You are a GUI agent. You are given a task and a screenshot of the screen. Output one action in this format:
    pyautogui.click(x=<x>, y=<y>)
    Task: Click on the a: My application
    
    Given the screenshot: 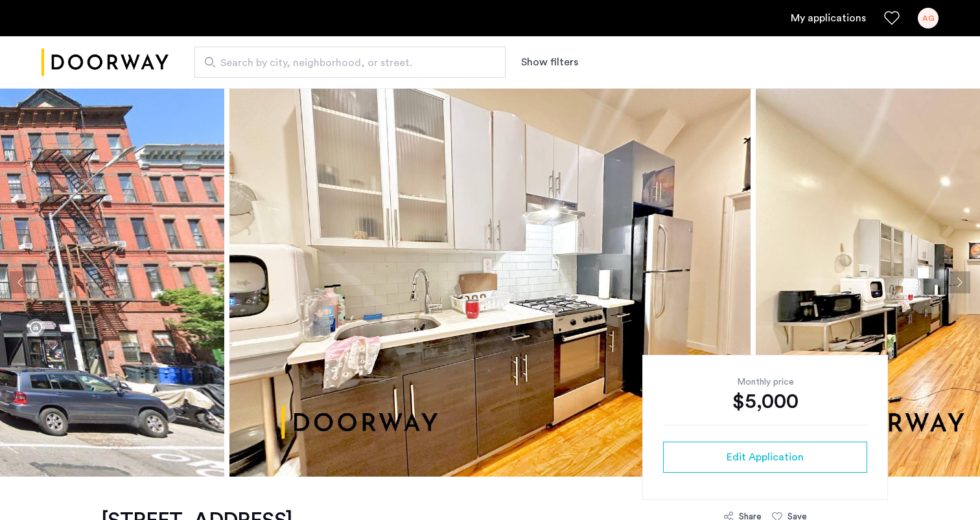 What is the action you would take?
    pyautogui.click(x=828, y=18)
    